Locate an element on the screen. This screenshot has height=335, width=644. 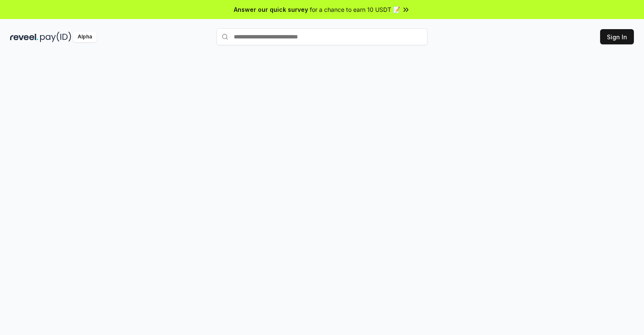
button: Sign In is located at coordinates (617, 37).